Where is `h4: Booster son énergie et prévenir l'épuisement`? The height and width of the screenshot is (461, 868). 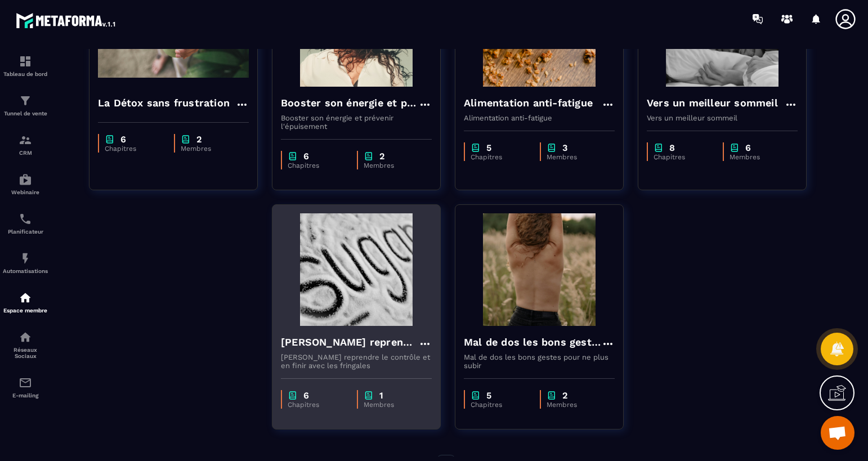 h4: Booster son énergie et prévenir l'épuisement is located at coordinates (350, 103).